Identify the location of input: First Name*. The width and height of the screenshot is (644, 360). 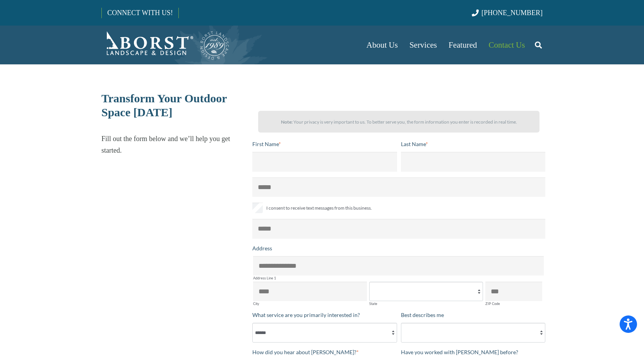
(325, 162).